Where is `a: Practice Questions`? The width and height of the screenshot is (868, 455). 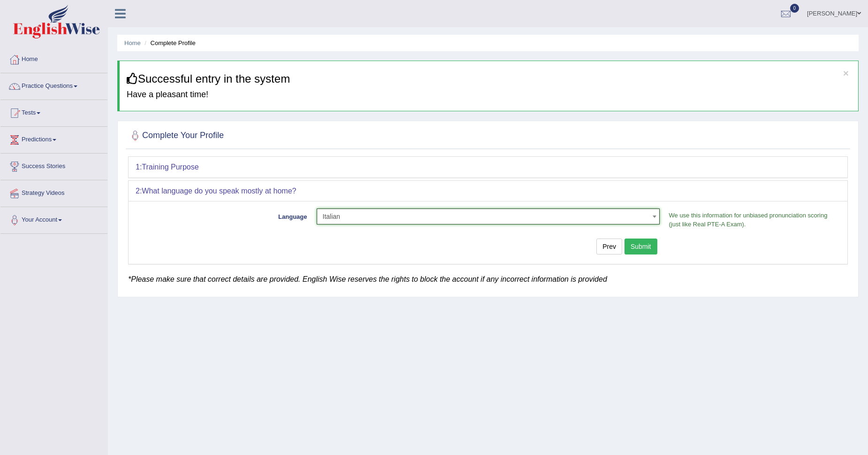
a: Practice Questions is located at coordinates (54, 85).